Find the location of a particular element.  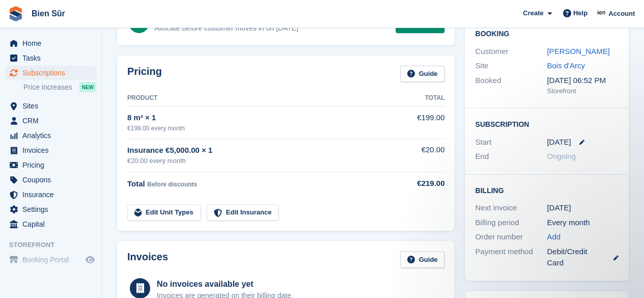

span: Pricing is located at coordinates (53, 165).